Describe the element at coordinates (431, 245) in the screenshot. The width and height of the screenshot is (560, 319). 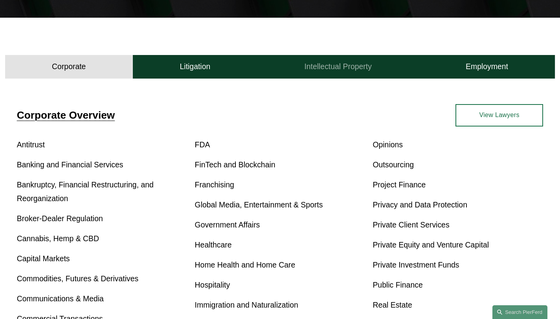
I see `a: Private Equity and Venture Capital` at that location.